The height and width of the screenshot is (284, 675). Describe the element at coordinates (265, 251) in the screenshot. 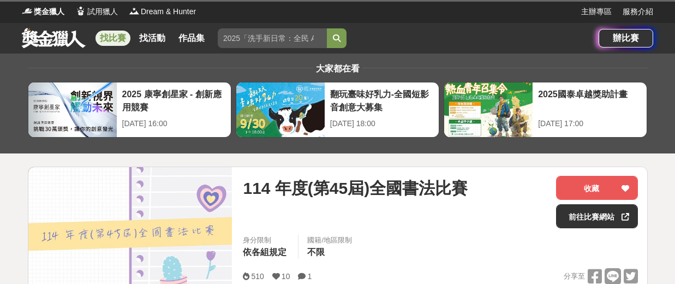

I see `span: 依各組規定` at that location.